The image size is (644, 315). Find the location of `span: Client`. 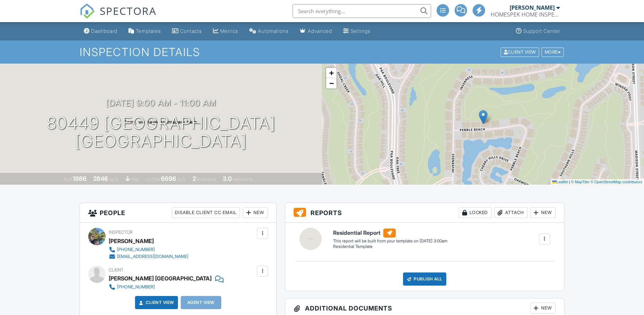

span: Client is located at coordinates (116, 270).